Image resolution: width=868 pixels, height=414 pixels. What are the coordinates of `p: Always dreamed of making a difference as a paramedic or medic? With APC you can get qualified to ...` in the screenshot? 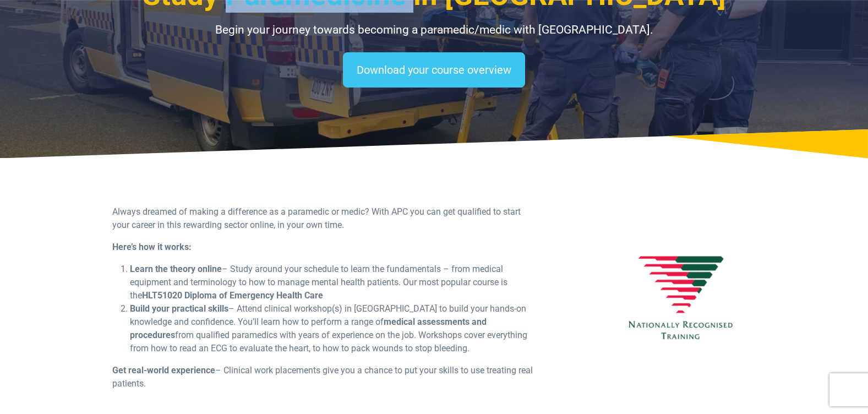 It's located at (325, 218).